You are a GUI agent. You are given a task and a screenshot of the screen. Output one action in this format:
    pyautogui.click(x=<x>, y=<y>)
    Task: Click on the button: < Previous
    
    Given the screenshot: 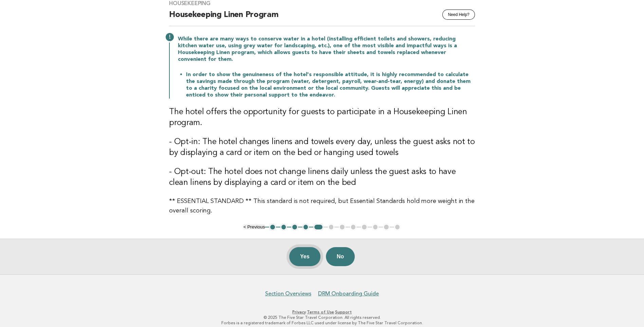 What is the action you would take?
    pyautogui.click(x=254, y=226)
    